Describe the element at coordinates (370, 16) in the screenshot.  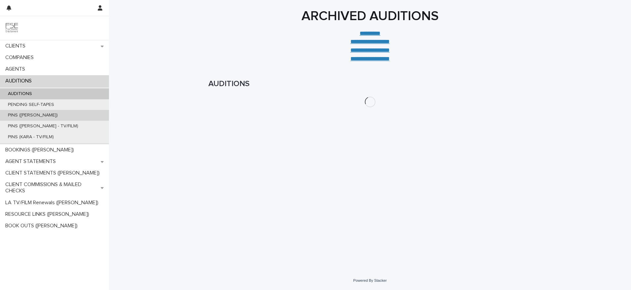
I see `h1: ARCHIVED AUDITIONS` at that location.